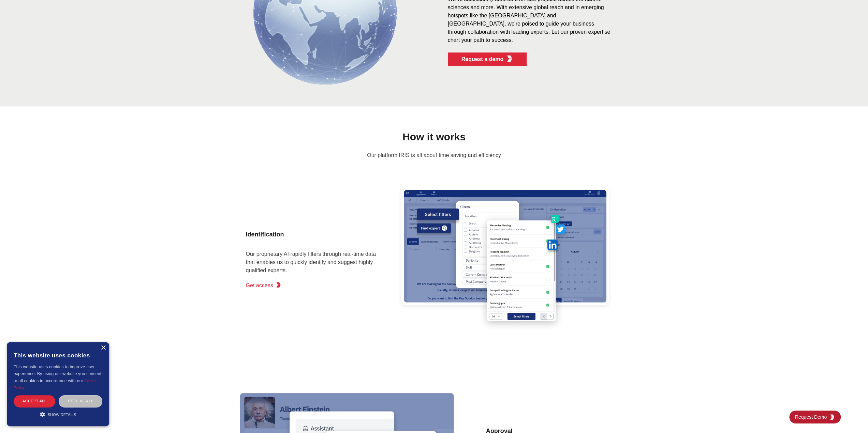  What do you see at coordinates (832, 417) in the screenshot?
I see `img: KGG` at bounding box center [832, 417].